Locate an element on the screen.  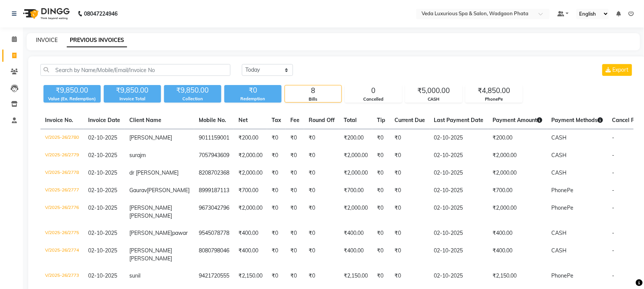
td: 9545078778 is located at coordinates (214, 233).